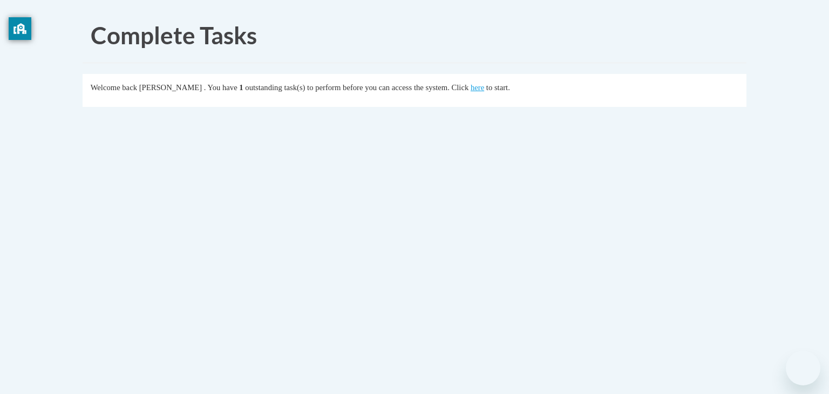 This screenshot has height=394, width=829. I want to click on span: Complete Tasks, so click(174, 35).